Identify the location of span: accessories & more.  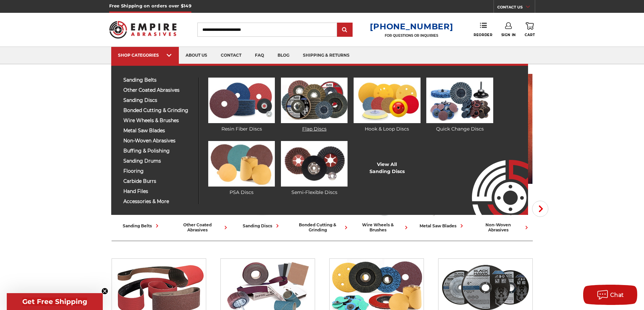
(158, 201).